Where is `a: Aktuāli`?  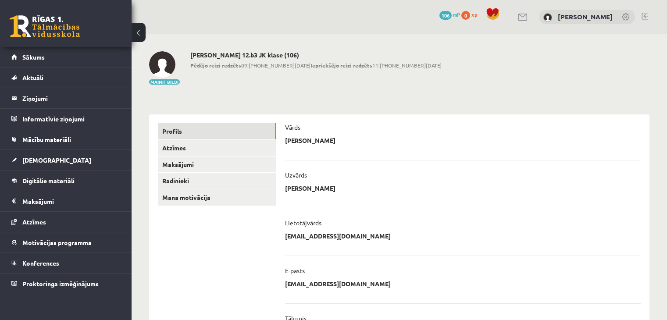
a: Aktuāli is located at coordinates (66, 78).